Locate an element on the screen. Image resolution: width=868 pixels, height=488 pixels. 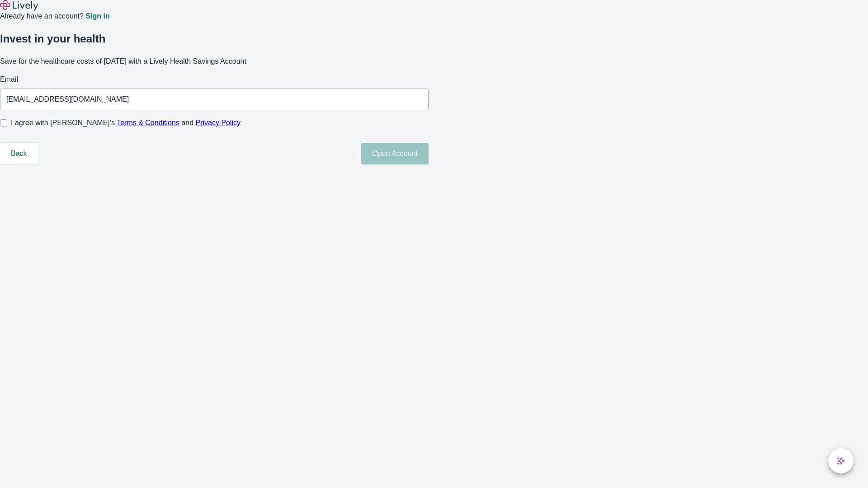
a: Sign in is located at coordinates (97, 16).